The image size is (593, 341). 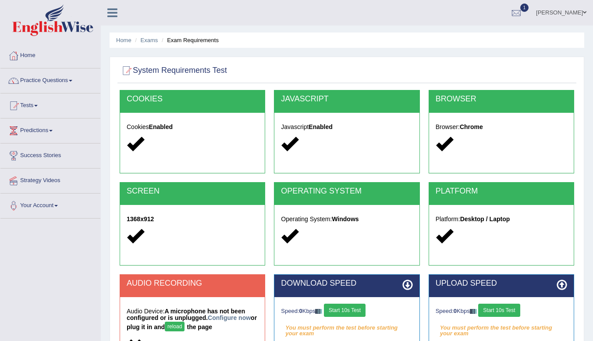 I want to click on h5: Javascript, so click(x=347, y=127).